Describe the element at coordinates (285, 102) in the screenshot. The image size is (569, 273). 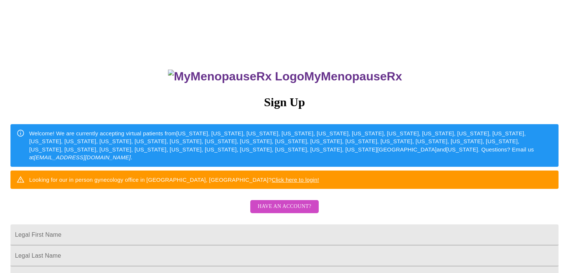
I see `h3: Sign Up` at that location.